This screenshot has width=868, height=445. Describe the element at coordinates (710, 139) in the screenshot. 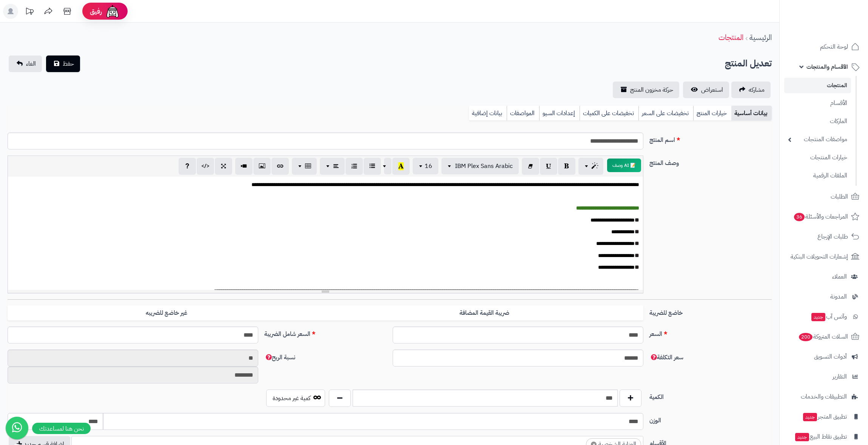

I see `label: اسم المنتج` at that location.